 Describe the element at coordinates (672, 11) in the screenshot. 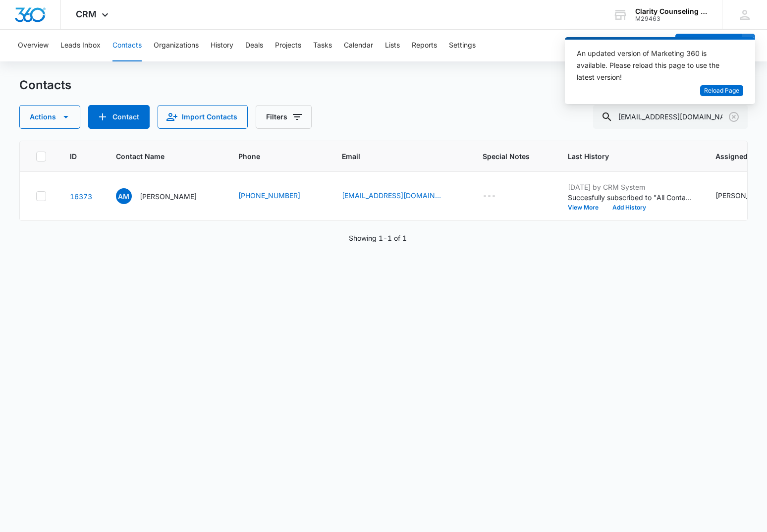

I see `div: account name` at that location.